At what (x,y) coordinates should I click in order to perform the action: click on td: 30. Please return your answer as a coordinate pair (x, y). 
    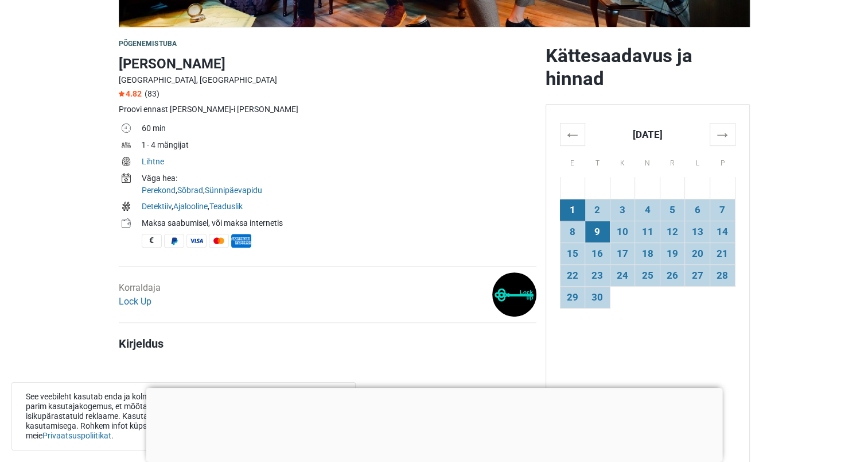
    Looking at the image, I should click on (598, 297).